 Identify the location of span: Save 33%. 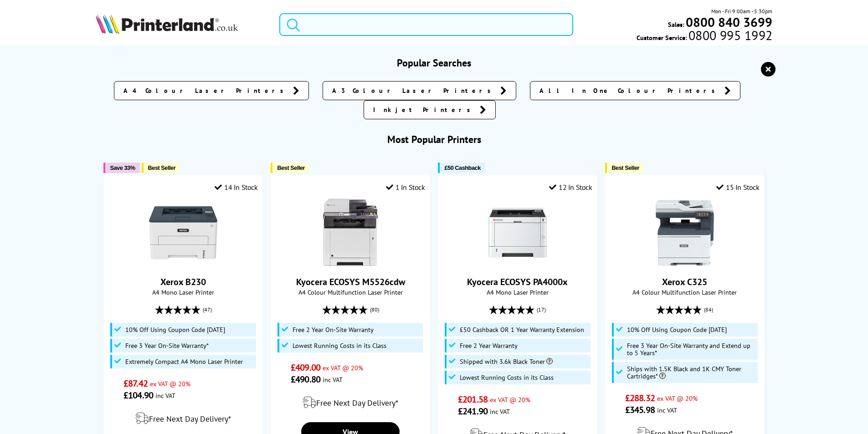
(122, 168).